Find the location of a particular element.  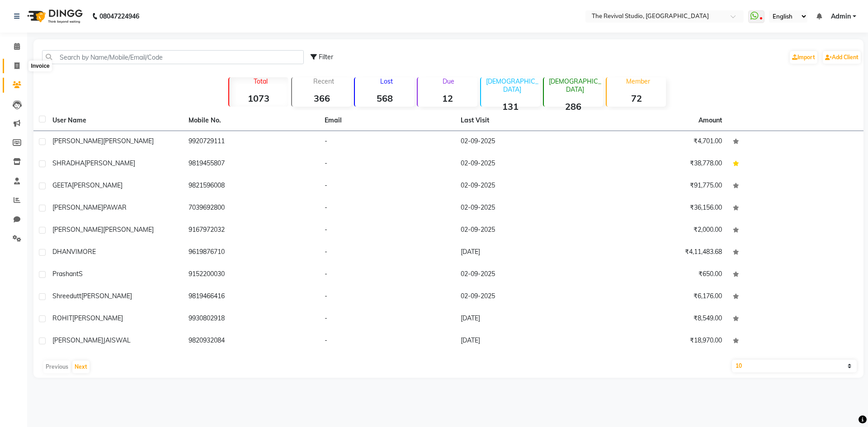

span: DHANVI is located at coordinates (64, 251).